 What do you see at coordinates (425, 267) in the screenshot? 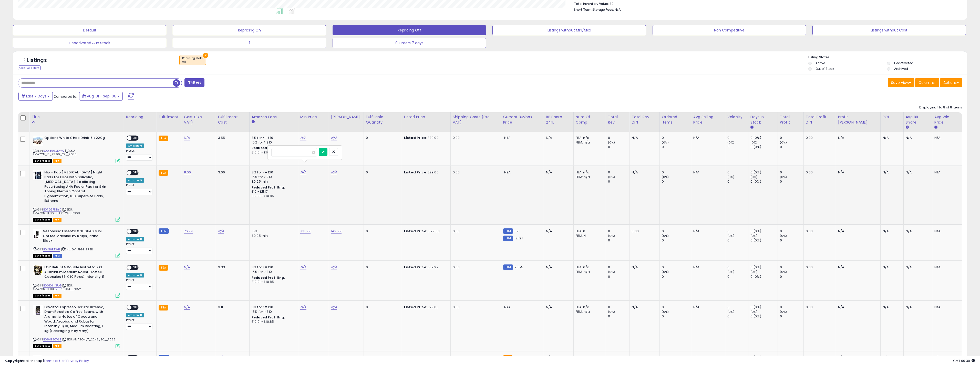
I see `div: £39.99` at bounding box center [425, 267].